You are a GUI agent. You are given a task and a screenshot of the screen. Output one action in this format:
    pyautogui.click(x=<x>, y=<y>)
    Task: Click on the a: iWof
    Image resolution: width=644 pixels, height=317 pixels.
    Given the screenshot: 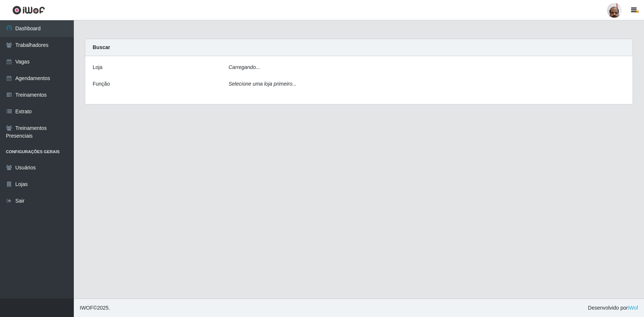 What is the action you would take?
    pyautogui.click(x=634, y=307)
    